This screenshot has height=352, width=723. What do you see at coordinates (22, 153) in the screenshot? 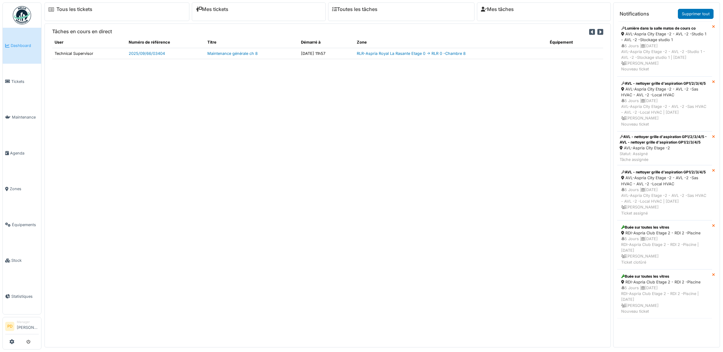
I see `a: Agenda` at bounding box center [22, 153].